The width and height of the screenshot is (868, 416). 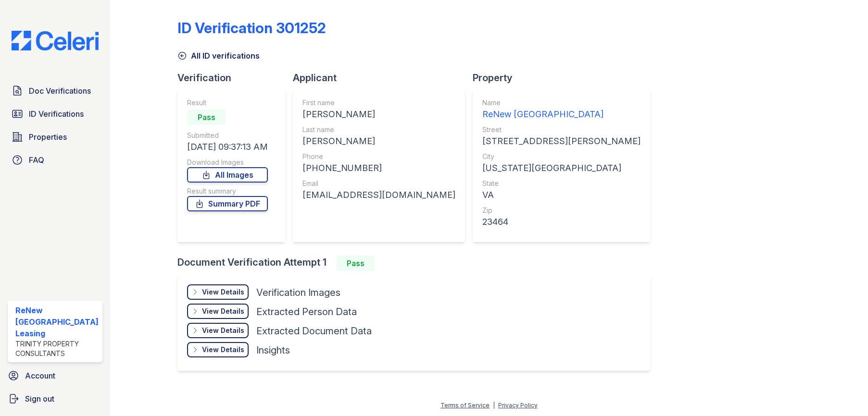 What do you see at coordinates (55, 376) in the screenshot?
I see `a: Account` at bounding box center [55, 376].